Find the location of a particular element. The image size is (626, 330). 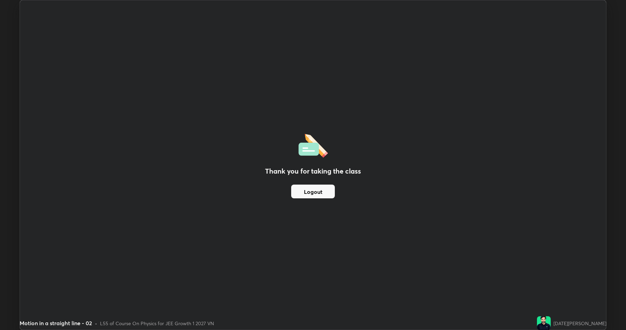

img: 332c5dbf4175476c80717257161a937d.jpg is located at coordinates (544, 323).